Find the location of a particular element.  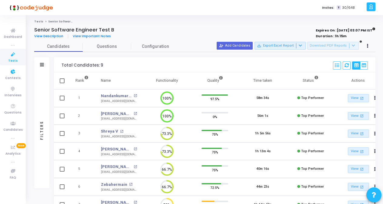

div: 1h 5m 56s is located at coordinates (263, 134).